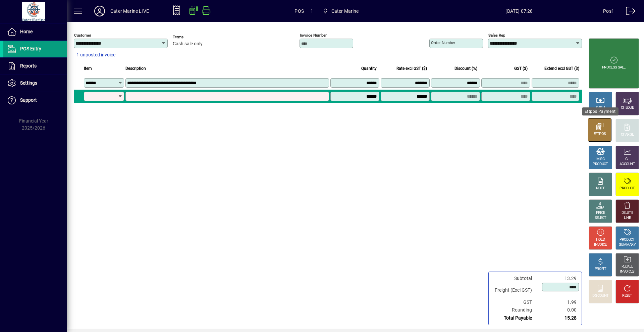 The height and width of the screenshot is (332, 644). Describe the element at coordinates (627, 271) in the screenshot. I see `div: INVOICES` at that location.